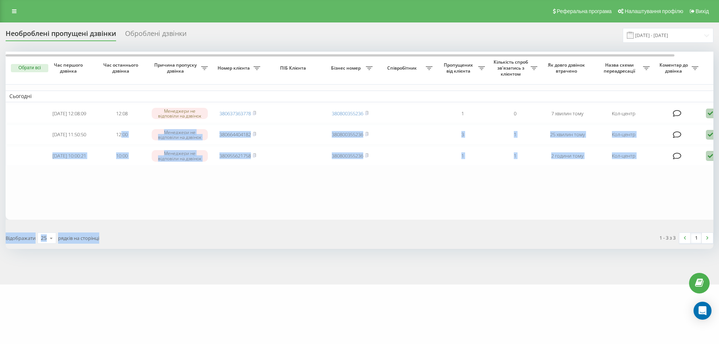  What do you see at coordinates (61, 35) in the screenshot?
I see `div: Необроблені пропущені дзвінки` at bounding box center [61, 35].